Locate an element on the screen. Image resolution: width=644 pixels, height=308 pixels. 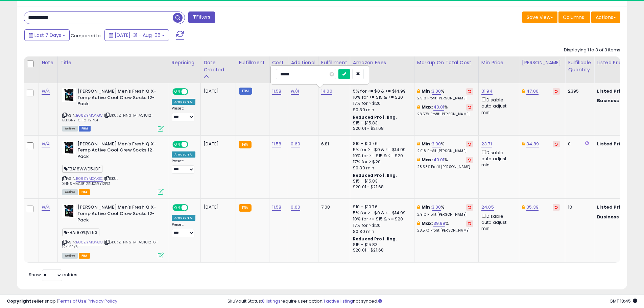
button: Columns is located at coordinates (574, 17).